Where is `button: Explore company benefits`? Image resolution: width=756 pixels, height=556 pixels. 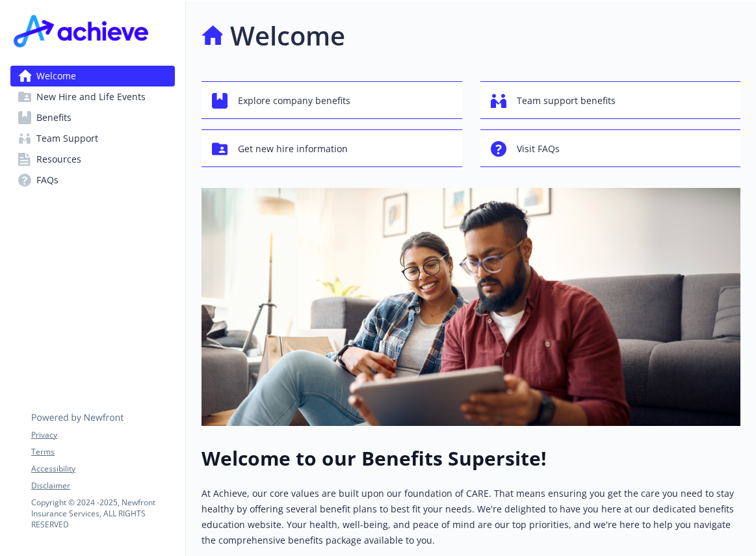 button: Explore company benefits is located at coordinates (331, 100).